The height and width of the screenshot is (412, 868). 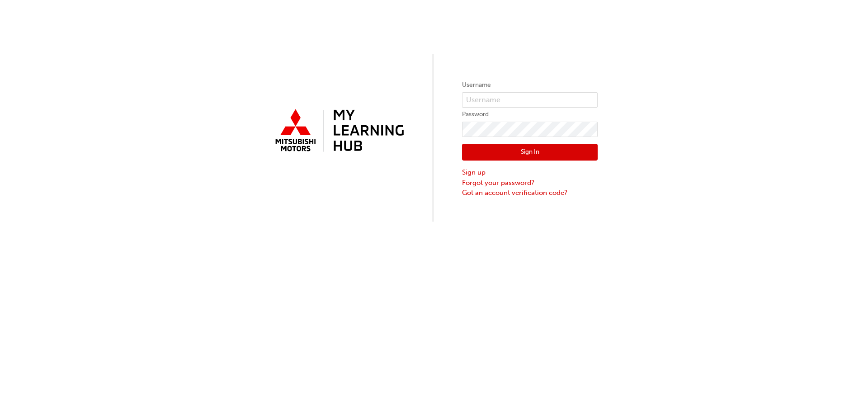 What do you see at coordinates (530, 173) in the screenshot?
I see `a: Sign up` at bounding box center [530, 173].